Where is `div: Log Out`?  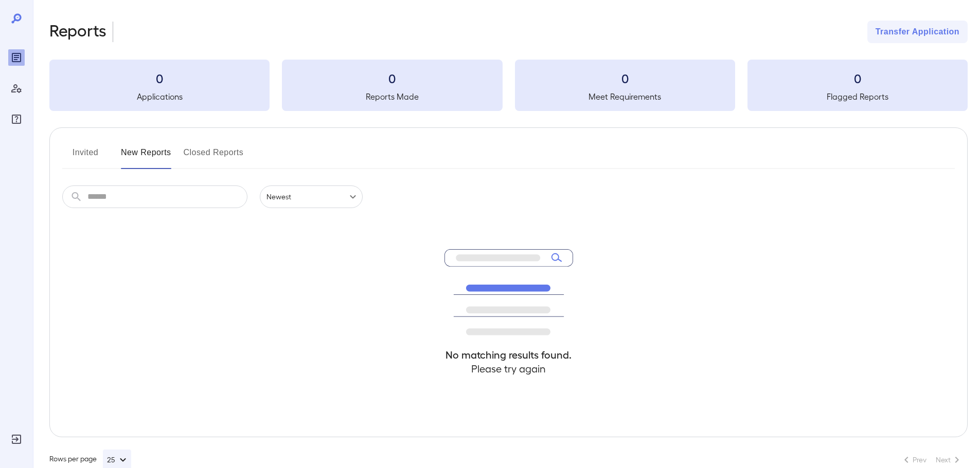
div: Log Out is located at coordinates (16, 439).